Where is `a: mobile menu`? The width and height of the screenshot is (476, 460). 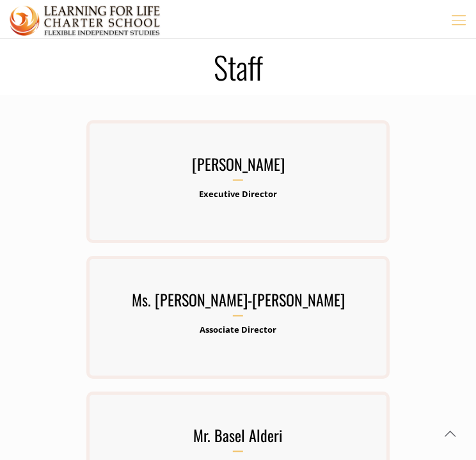
a: mobile menu is located at coordinates (459, 19).